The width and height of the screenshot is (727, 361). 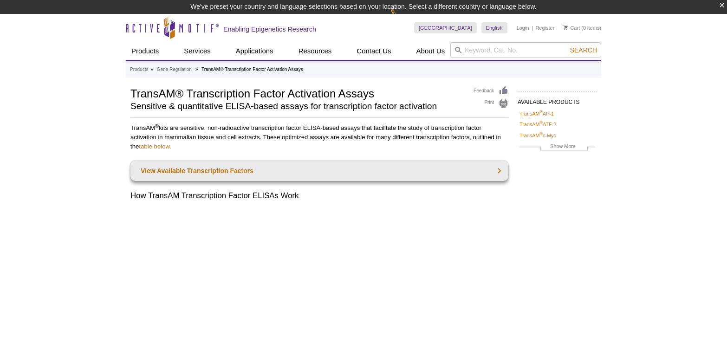 What do you see at coordinates (491, 104) in the screenshot?
I see `a: Print` at bounding box center [491, 104].